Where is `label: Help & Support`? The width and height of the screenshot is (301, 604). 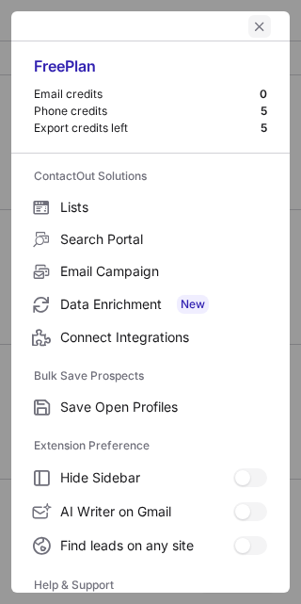 label: Help & Support is located at coordinates (151, 585).